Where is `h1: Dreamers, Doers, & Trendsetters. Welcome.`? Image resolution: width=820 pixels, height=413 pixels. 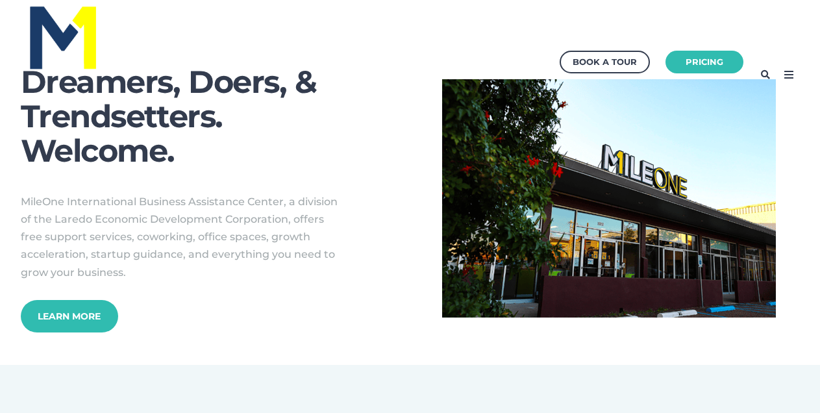 h1: Dreamers, Doers, & Trendsetters. Welcome. is located at coordinates (199, 116).